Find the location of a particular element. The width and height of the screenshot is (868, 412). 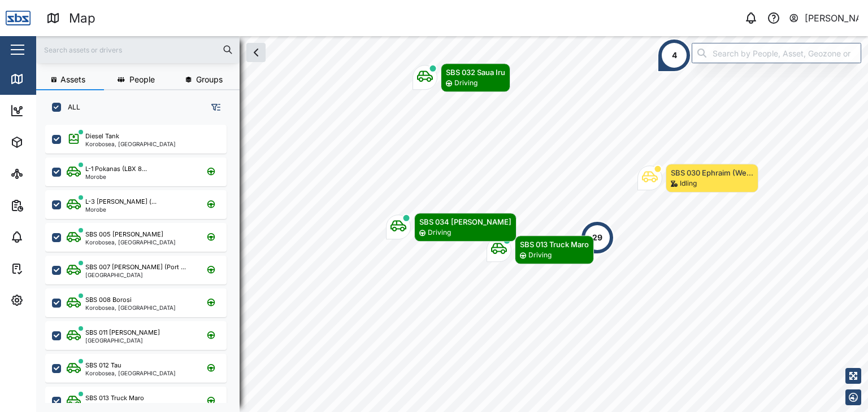

input: Search by People, Asset, Geozone or Place is located at coordinates (776, 53).